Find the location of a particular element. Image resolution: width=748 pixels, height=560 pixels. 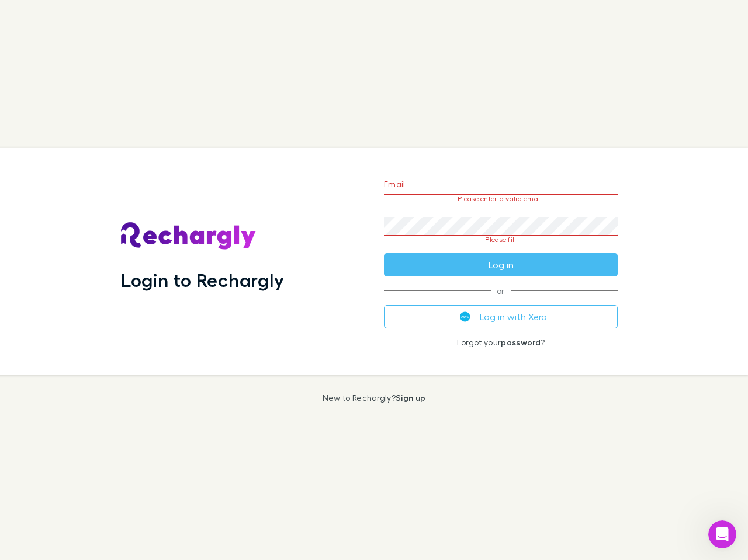

button: Log in is located at coordinates (501, 265).